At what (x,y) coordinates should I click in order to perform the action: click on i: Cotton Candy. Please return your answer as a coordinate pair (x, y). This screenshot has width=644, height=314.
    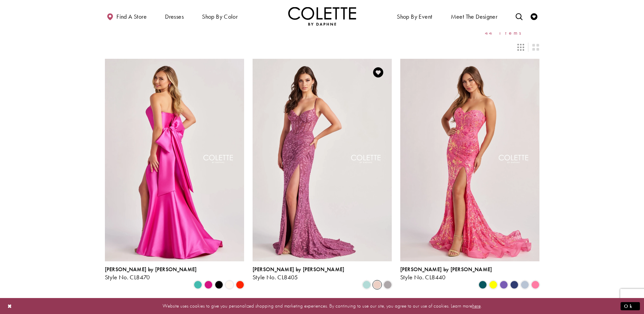
    Looking at the image, I should click on (536, 284).